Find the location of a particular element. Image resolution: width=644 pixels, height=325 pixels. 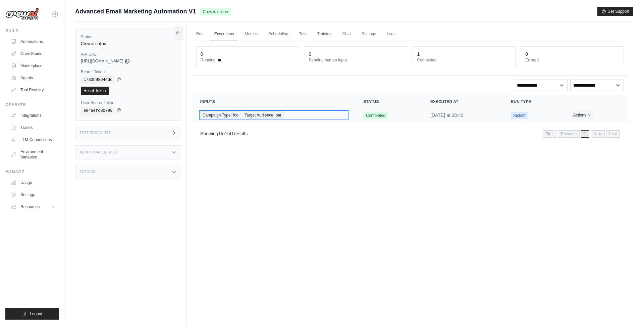

th: Inputs is located at coordinates (274, 101).